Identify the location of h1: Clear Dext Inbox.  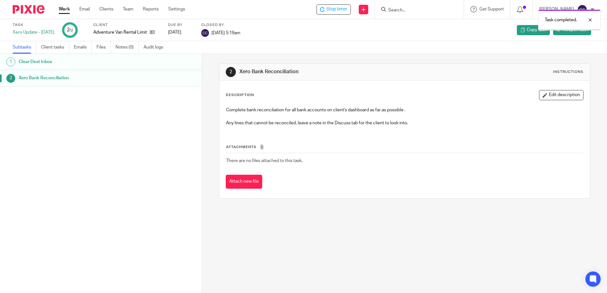
(78, 62).